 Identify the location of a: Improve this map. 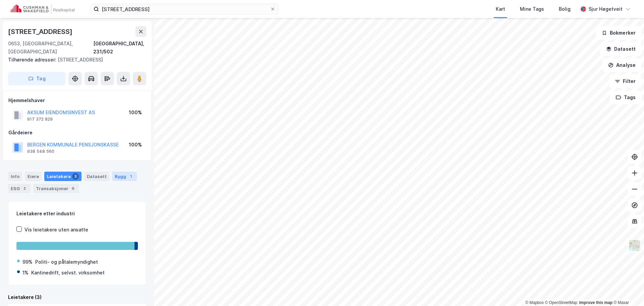
(596, 303).